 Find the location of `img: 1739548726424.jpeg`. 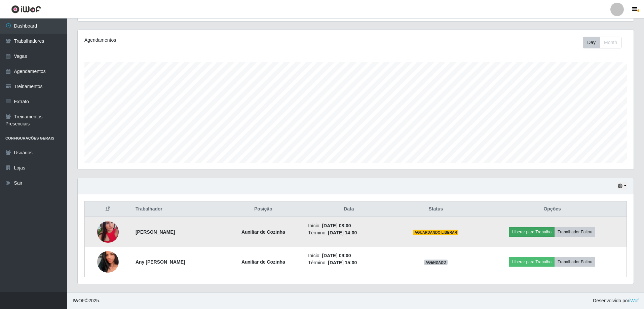

img: 1739548726424.jpeg is located at coordinates (108, 262).